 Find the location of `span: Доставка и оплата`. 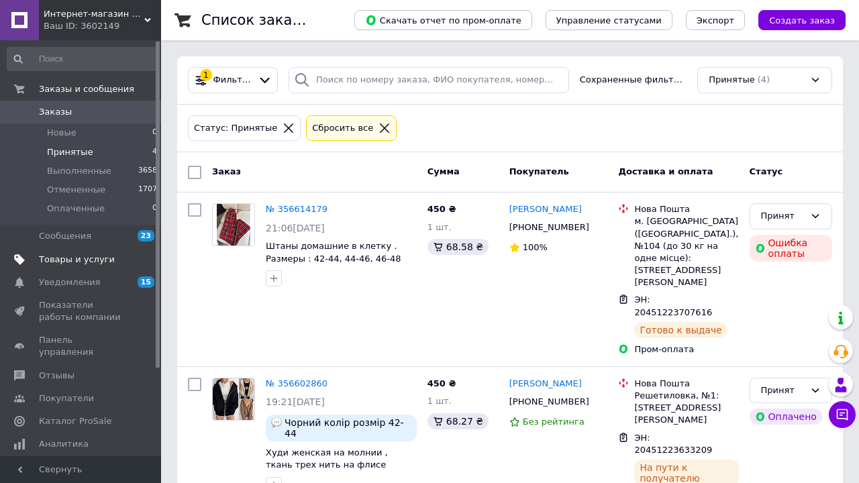

span: Доставка и оплата is located at coordinates (665, 171).